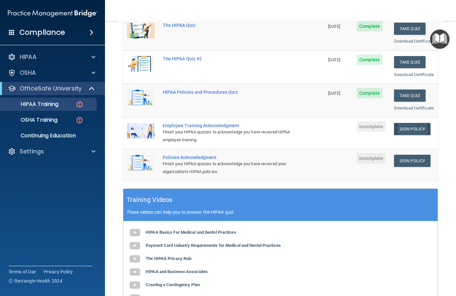 The image size is (456, 296). What do you see at coordinates (191, 232) in the screenshot?
I see `b: HIPAA Basics For Medical and Dental Practices` at bounding box center [191, 232].